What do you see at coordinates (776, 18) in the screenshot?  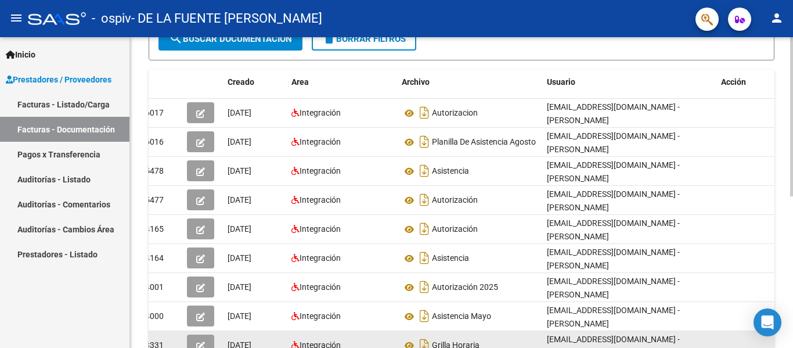 I see `mat-icon: person` at bounding box center [776, 18].